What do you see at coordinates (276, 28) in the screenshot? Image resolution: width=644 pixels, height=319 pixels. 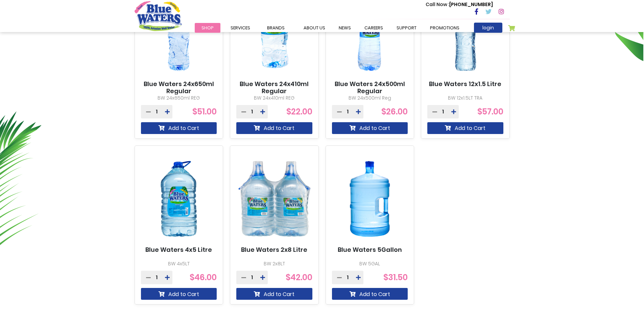 I see `span: Brands` at bounding box center [276, 28].